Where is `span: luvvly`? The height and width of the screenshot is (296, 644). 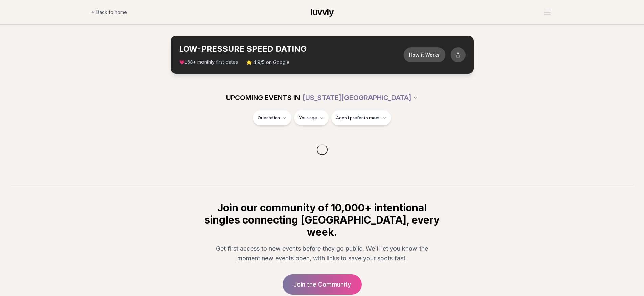 span: luvvly is located at coordinates (322, 12).